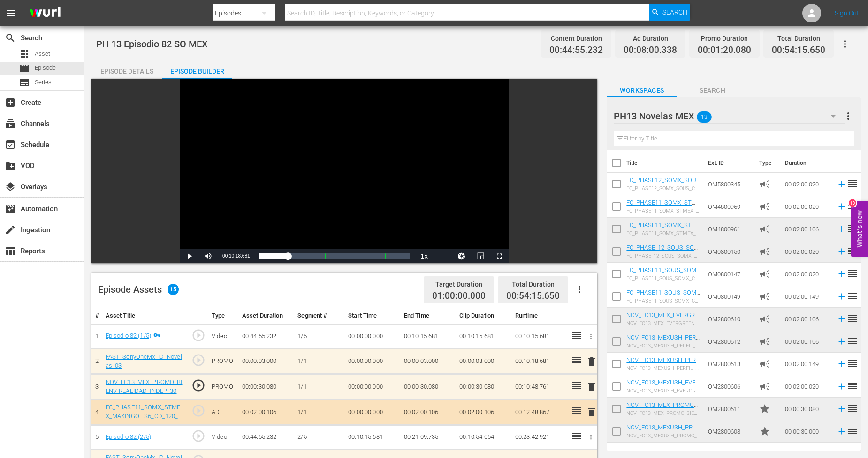 The height and width of the screenshot is (458, 868). Describe the element at coordinates (674, 12) in the screenshot. I see `span: Search` at that location.